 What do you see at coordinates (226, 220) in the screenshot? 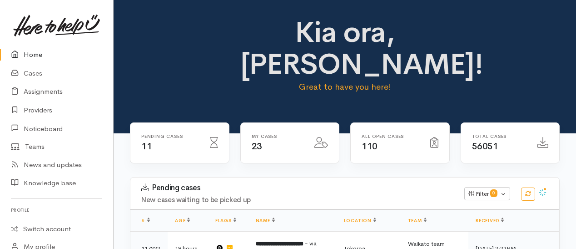
I see `a: Flags` at bounding box center [226, 220].